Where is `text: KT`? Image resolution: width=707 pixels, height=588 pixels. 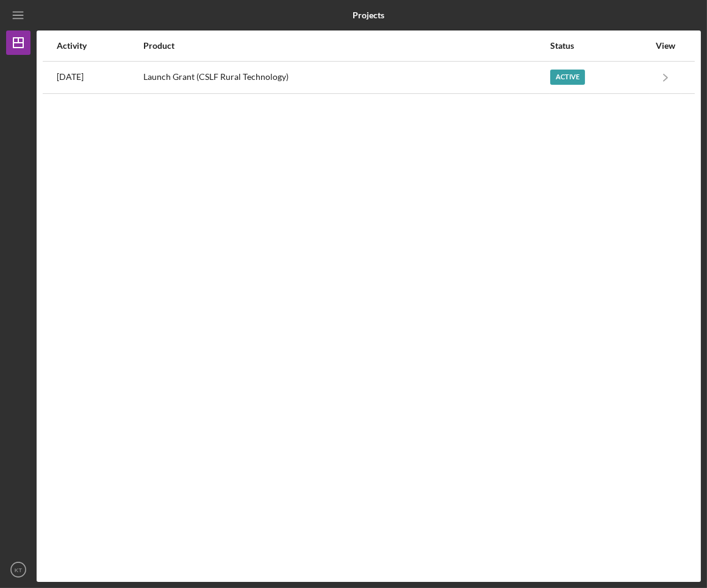 text: KT is located at coordinates (18, 569).